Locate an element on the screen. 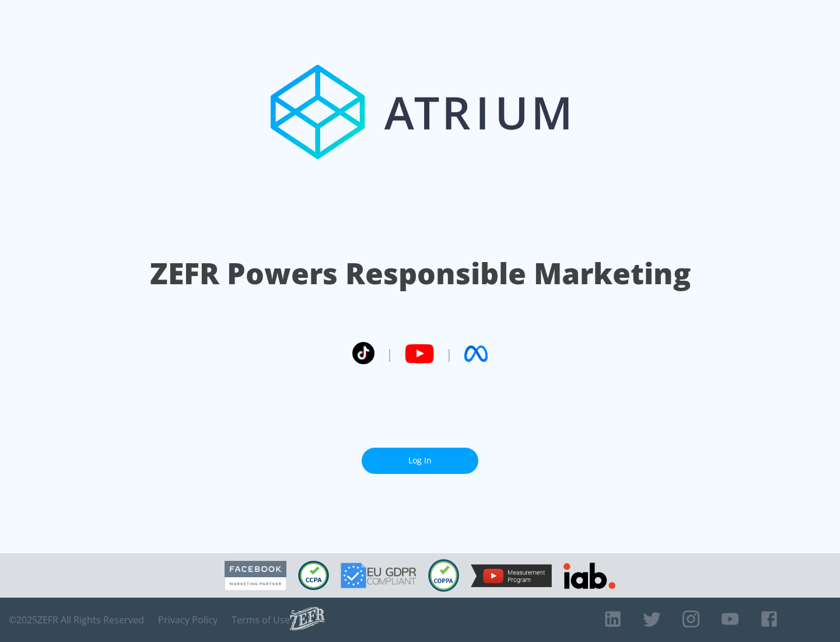 The height and width of the screenshot is (642, 840). a: Terms of Use is located at coordinates (261, 620).